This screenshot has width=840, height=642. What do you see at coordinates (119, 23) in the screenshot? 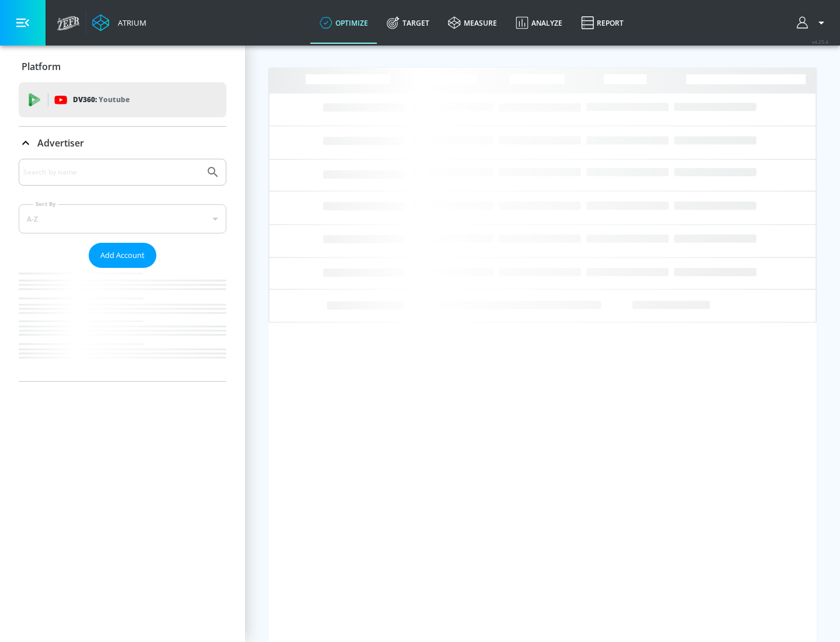
I see `a: Atrium` at bounding box center [119, 23].